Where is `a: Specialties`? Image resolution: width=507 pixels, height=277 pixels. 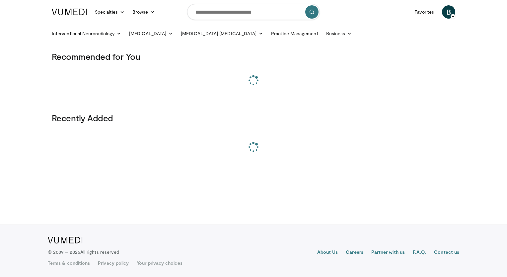 a: Specialties is located at coordinates (109, 12).